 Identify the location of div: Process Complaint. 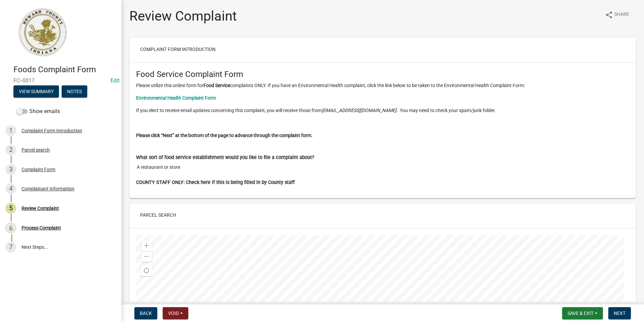
(41, 228).